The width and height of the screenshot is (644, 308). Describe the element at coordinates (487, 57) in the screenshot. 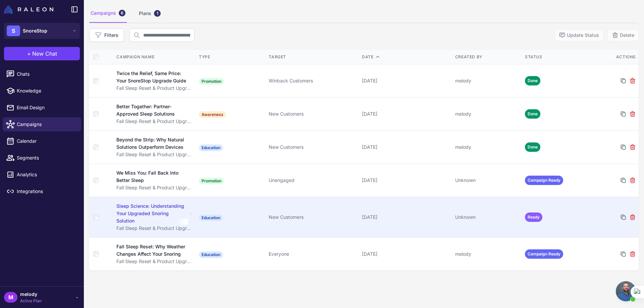

I see `div: Created By` at that location.